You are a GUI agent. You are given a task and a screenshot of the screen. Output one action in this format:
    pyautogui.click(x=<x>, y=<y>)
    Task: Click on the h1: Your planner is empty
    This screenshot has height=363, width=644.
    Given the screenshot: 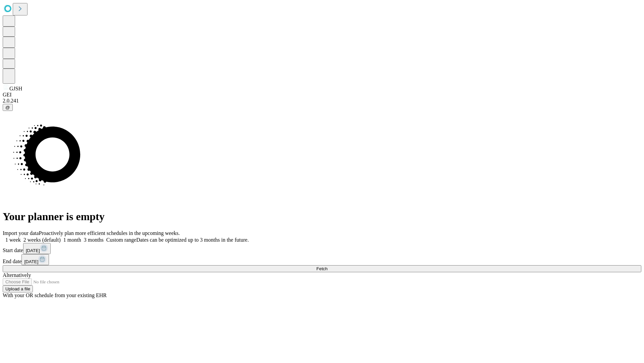 What is the action you would take?
    pyautogui.click(x=322, y=216)
    